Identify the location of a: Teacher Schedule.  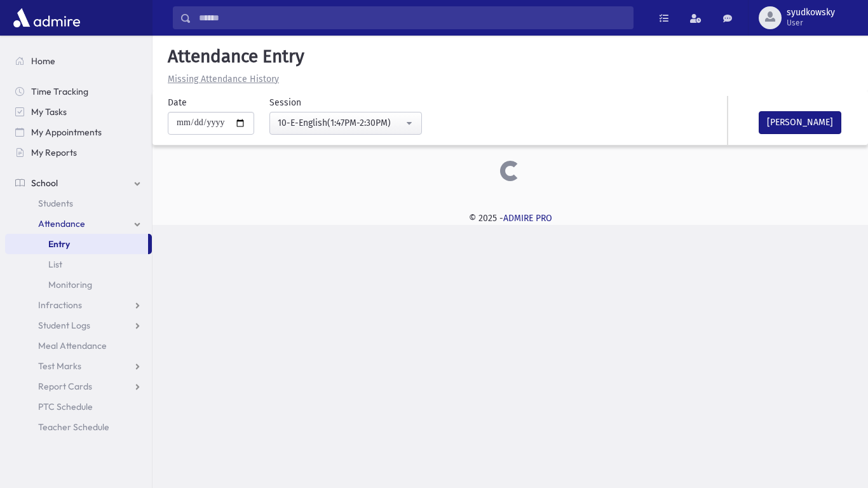
(78, 428).